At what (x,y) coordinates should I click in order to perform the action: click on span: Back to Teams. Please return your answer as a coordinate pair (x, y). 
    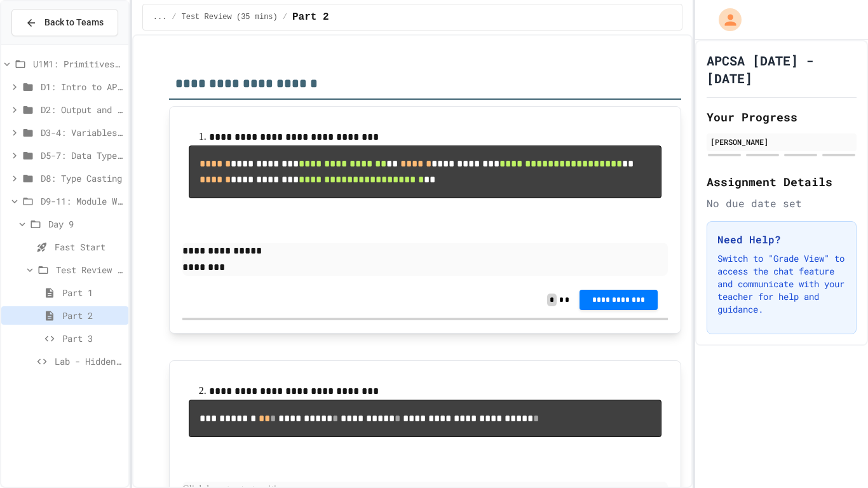
    Looking at the image, I should click on (73, 22).